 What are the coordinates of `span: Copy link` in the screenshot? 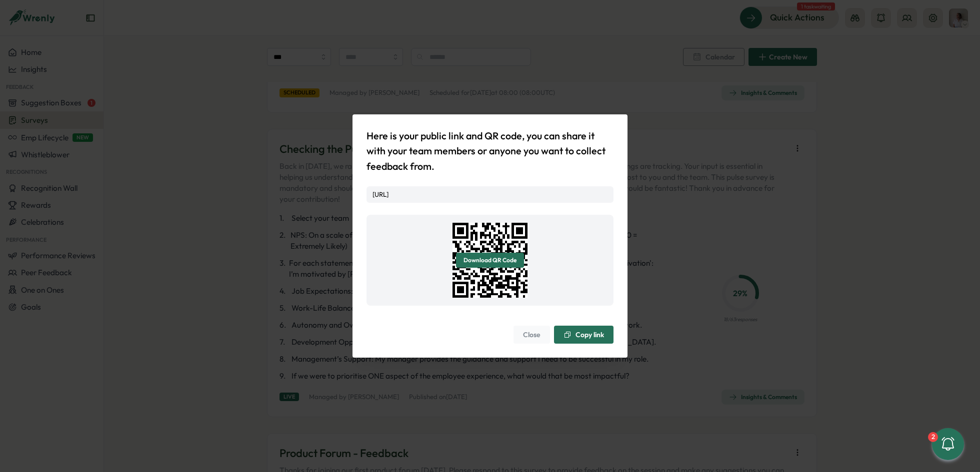 It's located at (589, 335).